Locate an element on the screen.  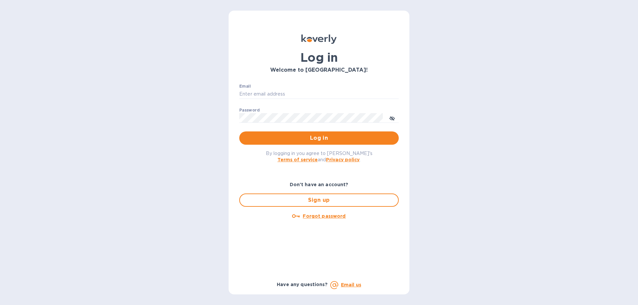
label: Password is located at coordinates (249, 110).